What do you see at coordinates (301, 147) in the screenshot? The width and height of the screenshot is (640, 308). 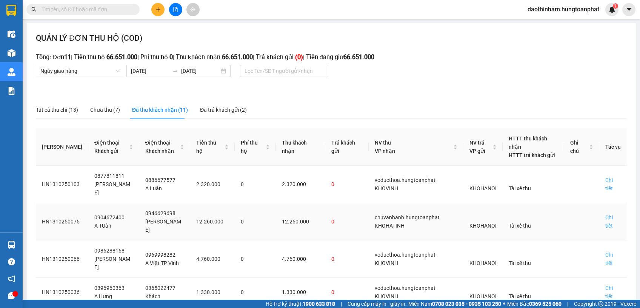 I see `th: Thu khách nhận` at bounding box center [301, 147].